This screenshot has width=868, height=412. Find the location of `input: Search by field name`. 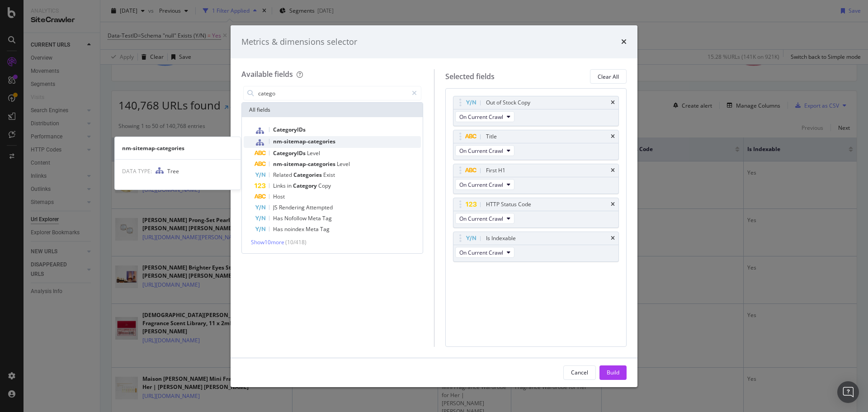

input: Search by field name is located at coordinates (332, 93).